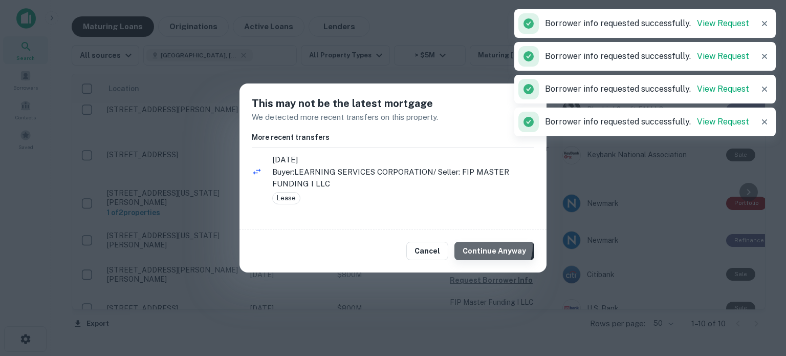 The width and height of the screenshot is (786, 356). I want to click on button: Cancel, so click(427, 251).